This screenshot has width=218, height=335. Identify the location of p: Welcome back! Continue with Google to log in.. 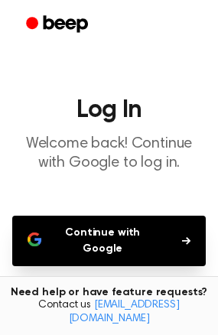
(109, 154).